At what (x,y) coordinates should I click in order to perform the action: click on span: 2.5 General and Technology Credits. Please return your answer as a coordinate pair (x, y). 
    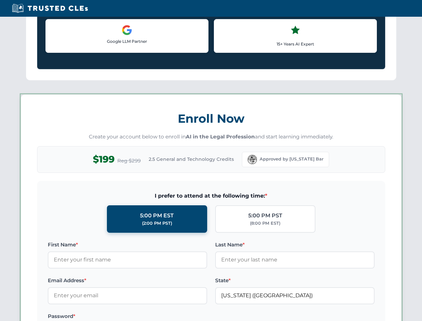
    Looking at the image, I should click on (191, 159).